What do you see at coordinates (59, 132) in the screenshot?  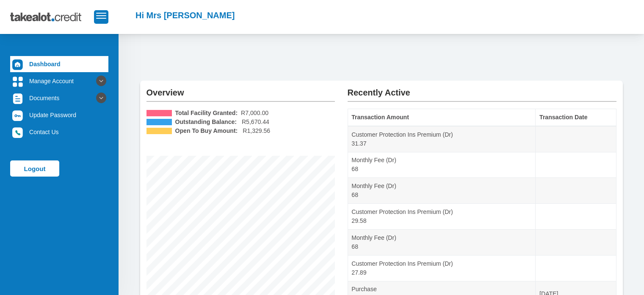 I see `a: Contact Us` at bounding box center [59, 132].